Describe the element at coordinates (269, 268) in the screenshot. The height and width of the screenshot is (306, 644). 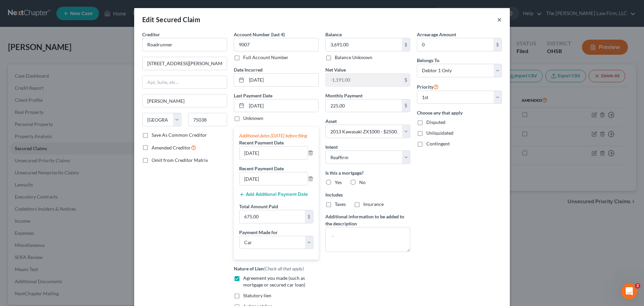
I see `label: Nature of Lien` at that location.